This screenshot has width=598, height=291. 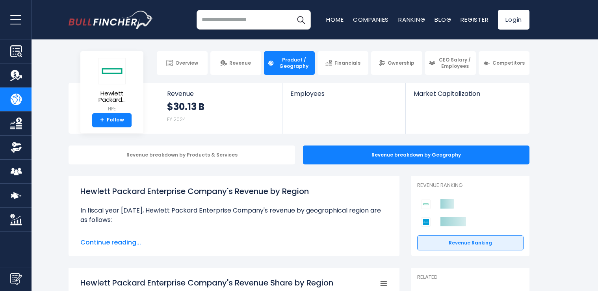 What do you see at coordinates (416, 155) in the screenshot?
I see `div: Revenue breakdown by Geography` at bounding box center [416, 155].